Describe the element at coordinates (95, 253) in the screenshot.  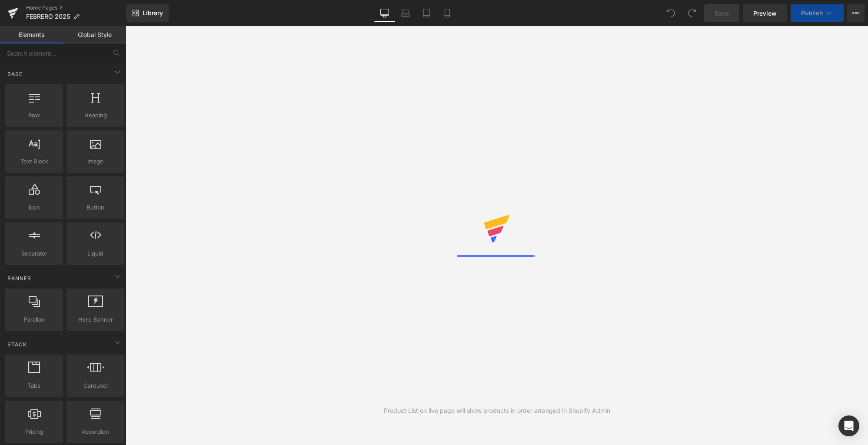
I see `span: Liquid` at that location.